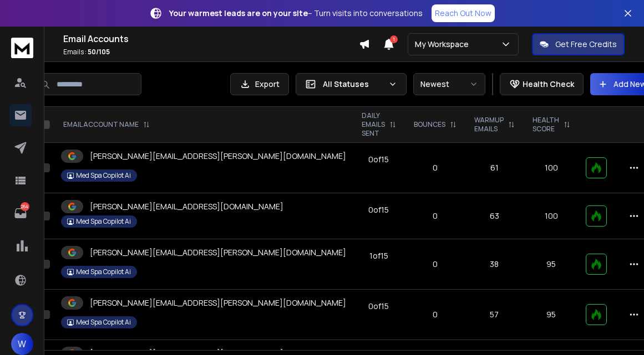  What do you see at coordinates (22, 344) in the screenshot?
I see `span: W` at bounding box center [22, 344].